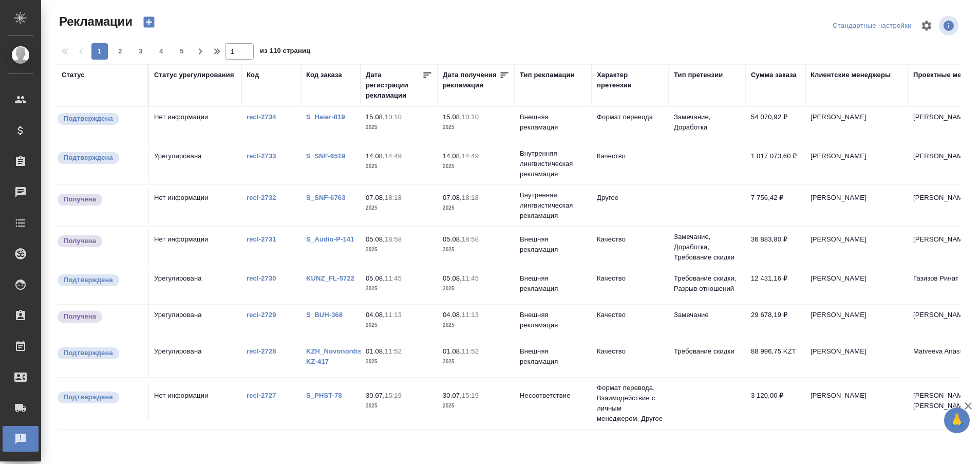 The image size is (980, 464). I want to click on a: S_Audio-P-141, so click(330, 239).